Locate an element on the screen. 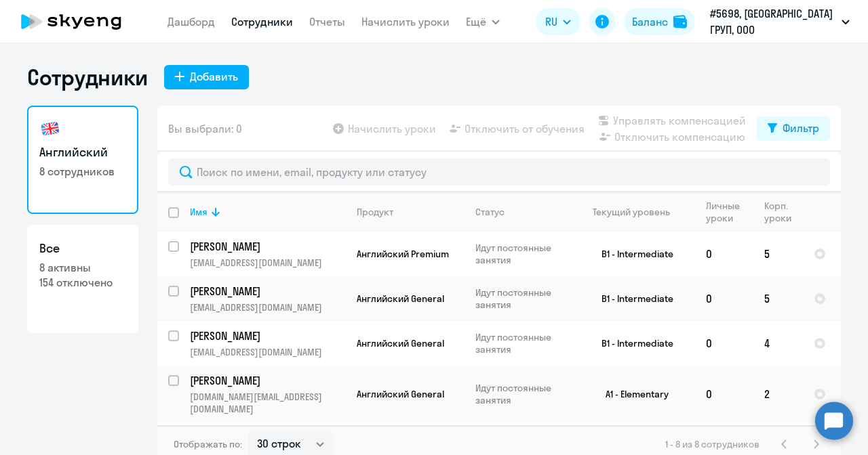 The image size is (868, 455). h1: Сотрудники is located at coordinates (88, 77).